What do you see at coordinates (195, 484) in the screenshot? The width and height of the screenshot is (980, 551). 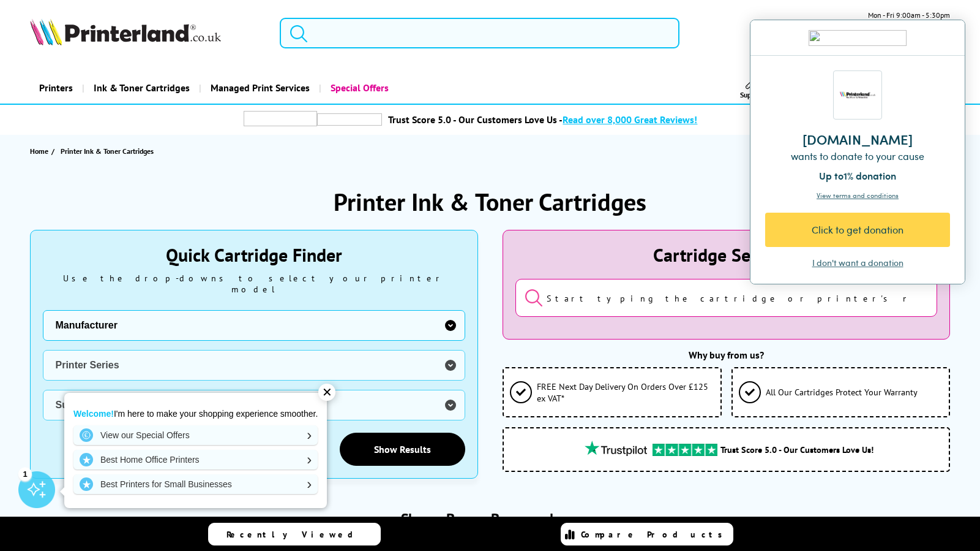 I see `a: Best Printers for Small Businesses` at bounding box center [195, 484].